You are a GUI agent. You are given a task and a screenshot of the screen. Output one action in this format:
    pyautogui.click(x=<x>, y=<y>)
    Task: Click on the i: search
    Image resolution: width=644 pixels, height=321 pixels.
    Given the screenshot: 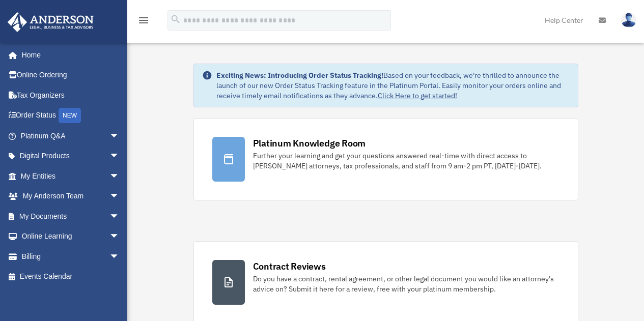 What is the action you would take?
    pyautogui.click(x=176, y=20)
    